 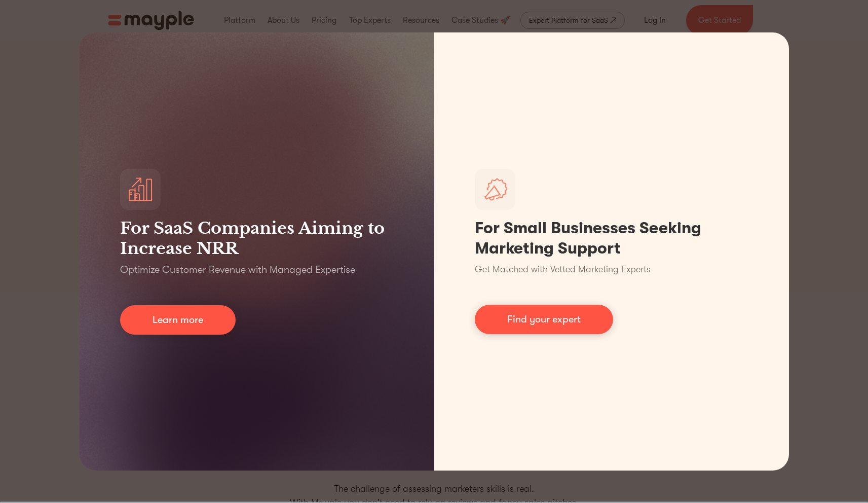 I want to click on h1: For Small Businesses Seeking Marketing Support, so click(x=612, y=239).